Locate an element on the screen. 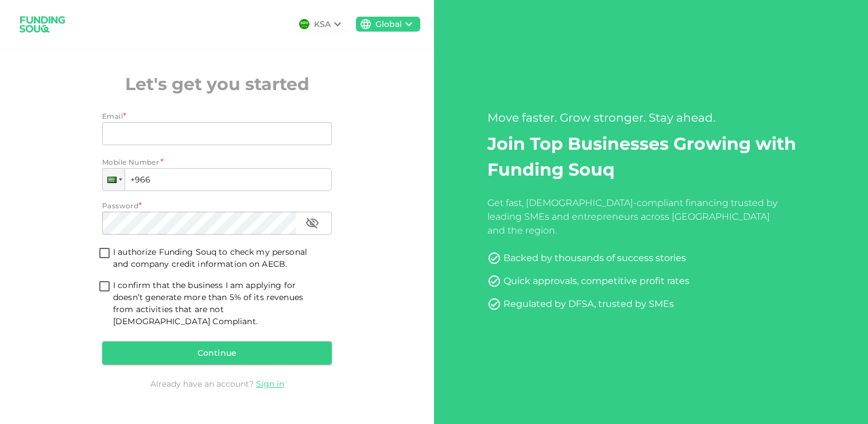 Image resolution: width=868 pixels, height=424 pixels. h2: Join Top Businesses Growing with Funding Souq is located at coordinates (651, 156).